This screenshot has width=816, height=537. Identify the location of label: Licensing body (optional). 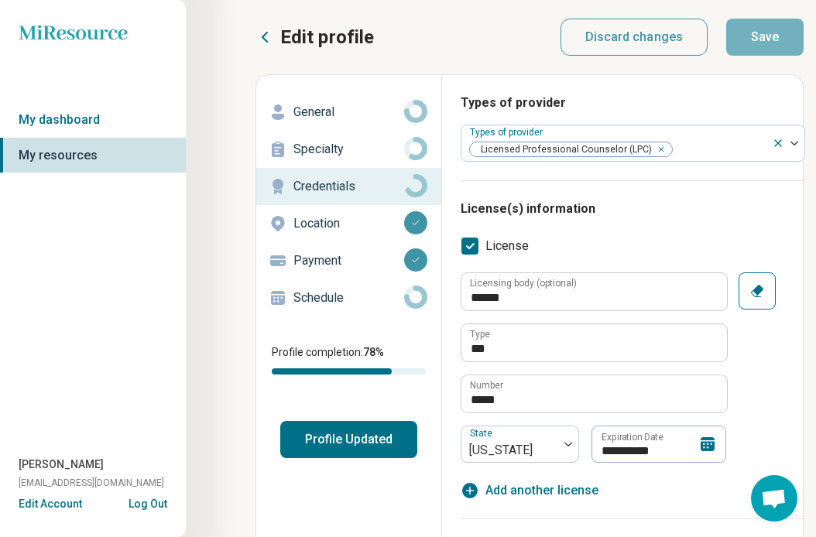
(524, 283).